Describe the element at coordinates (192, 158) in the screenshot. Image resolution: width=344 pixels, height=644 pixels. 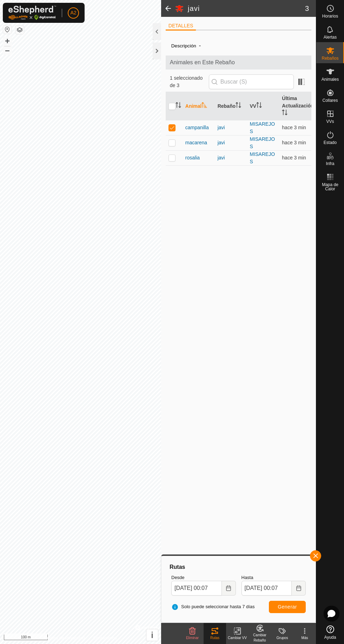
I see `span: rosalia` at that location.